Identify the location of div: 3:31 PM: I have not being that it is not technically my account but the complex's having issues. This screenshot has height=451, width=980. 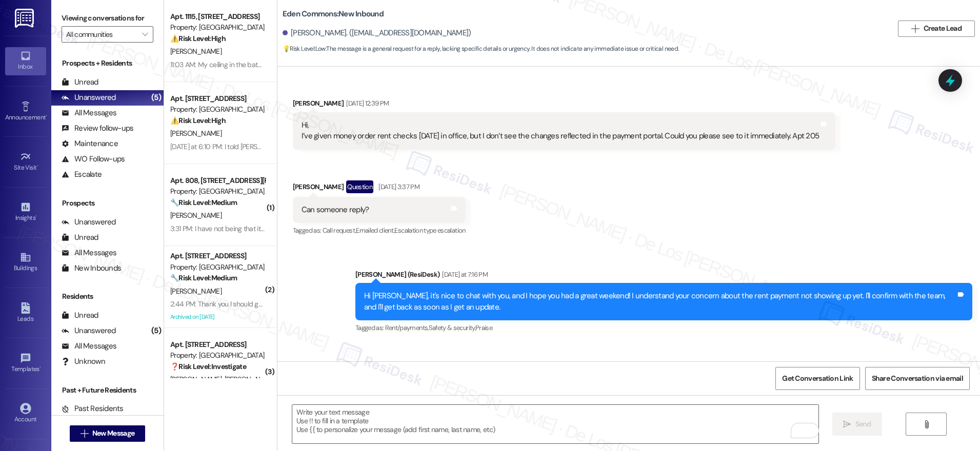
(308, 228).